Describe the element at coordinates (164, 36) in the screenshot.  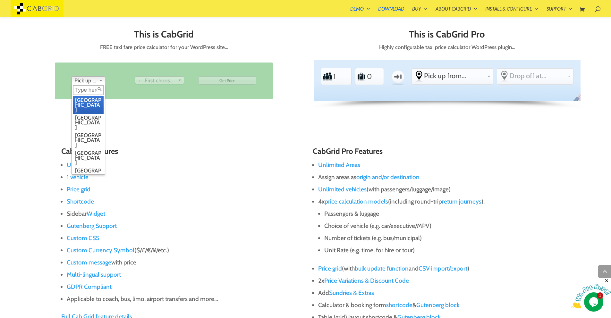
I see `h2: This is CabGrid` at that location.